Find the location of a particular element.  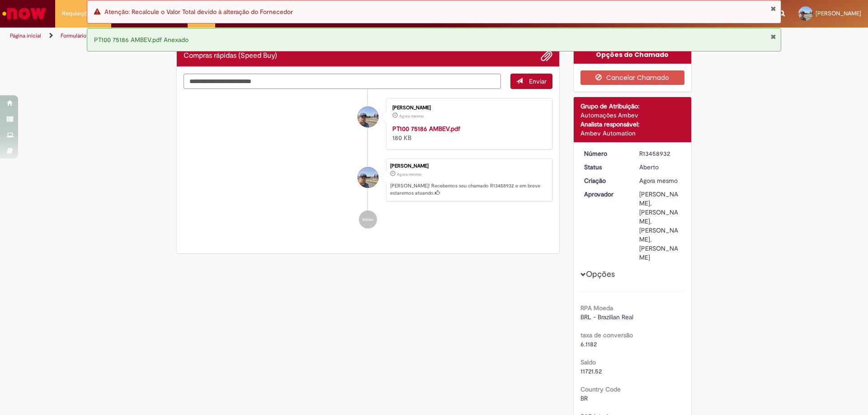

ul: Histórico de tíquete is located at coordinates (368, 164).